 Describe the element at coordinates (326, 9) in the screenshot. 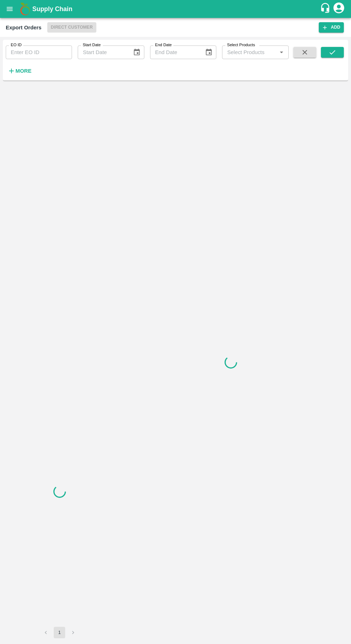

I see `div: customer-support` at that location.